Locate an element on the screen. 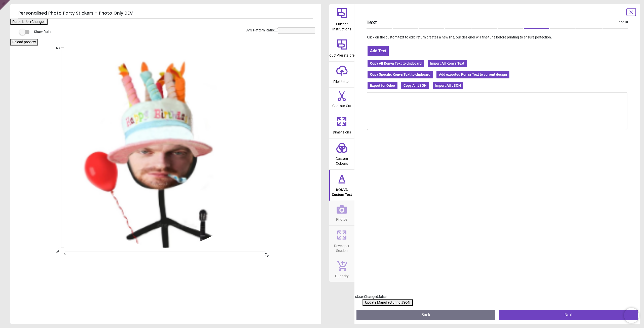 This screenshot has width=644, height=328. span: Custom Colours is located at coordinates (342, 160).